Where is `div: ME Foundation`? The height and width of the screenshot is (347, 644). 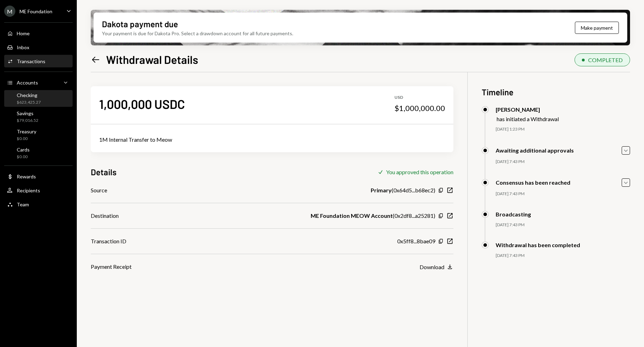
div: ME Foundation is located at coordinates (36, 11).